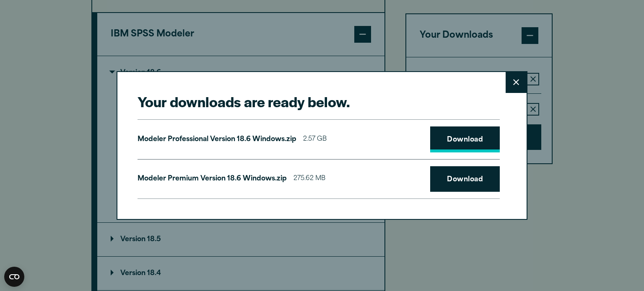 The image size is (644, 291). What do you see at coordinates (315, 139) in the screenshot?
I see `span: 2.57 GB` at bounding box center [315, 139].